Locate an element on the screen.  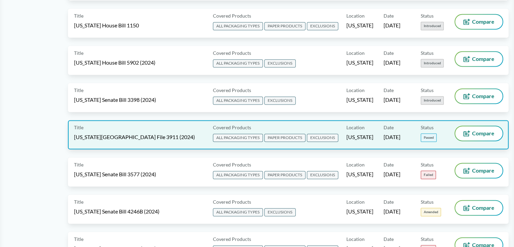
span: Failed is located at coordinates (428, 174).